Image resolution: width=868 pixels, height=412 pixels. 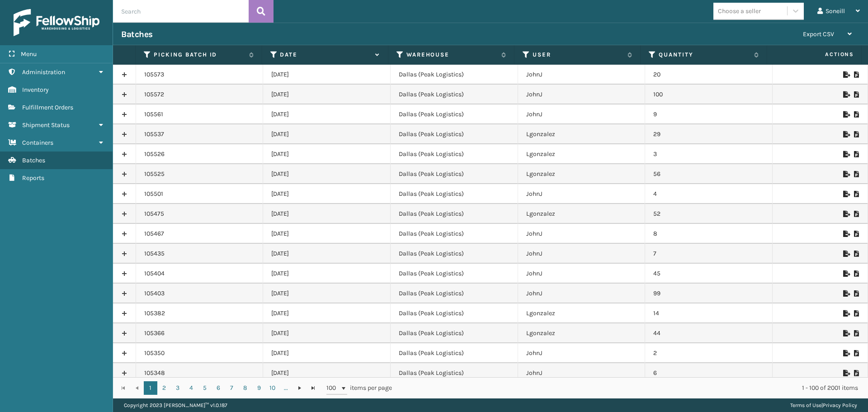 I want to click on td: 105467, so click(x=200, y=234).